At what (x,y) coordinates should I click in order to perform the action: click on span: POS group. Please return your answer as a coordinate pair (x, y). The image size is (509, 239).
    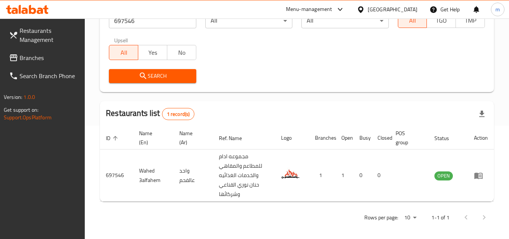
    Looking at the image, I should click on (407, 138).